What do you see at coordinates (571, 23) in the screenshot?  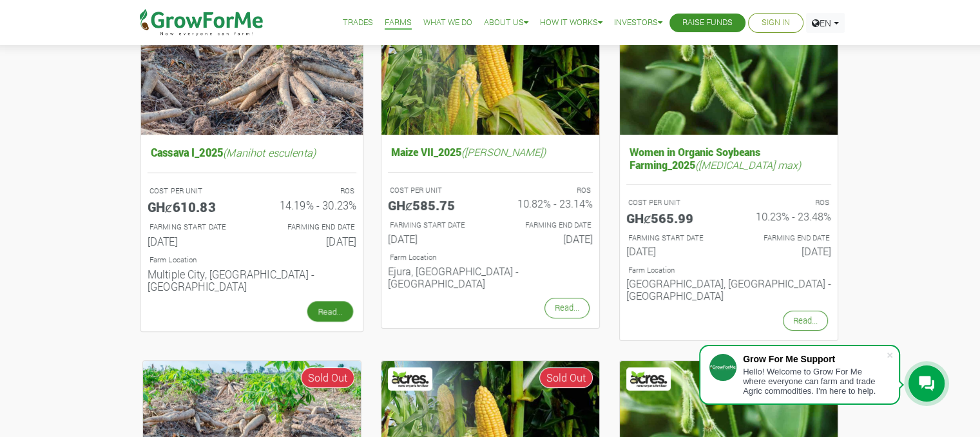 I see `a: How it Works` at bounding box center [571, 23].